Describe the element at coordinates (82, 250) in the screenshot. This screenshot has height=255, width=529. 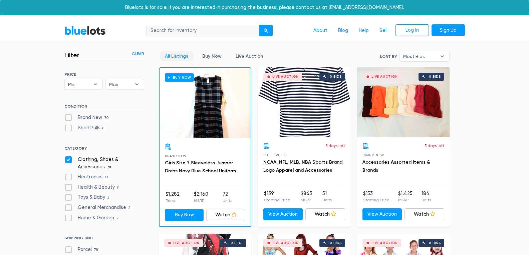
I see `label: Parcel` at that location.